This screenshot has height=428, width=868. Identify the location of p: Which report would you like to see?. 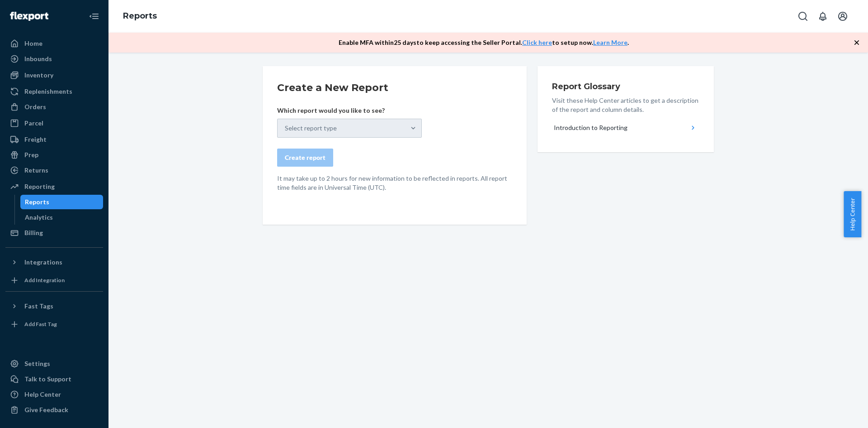
(349, 111).